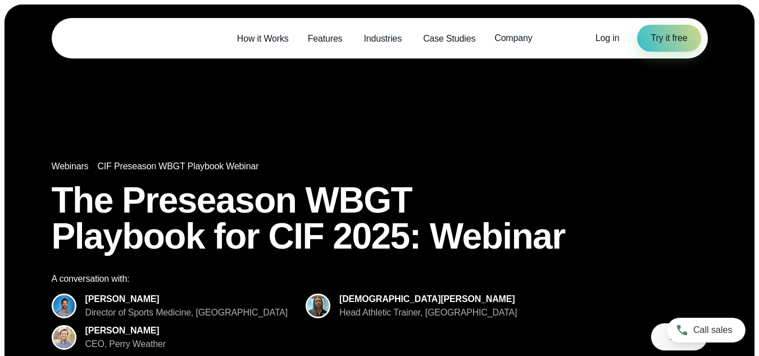 The image size is (759, 356). I want to click on span: How it Works, so click(263, 39).